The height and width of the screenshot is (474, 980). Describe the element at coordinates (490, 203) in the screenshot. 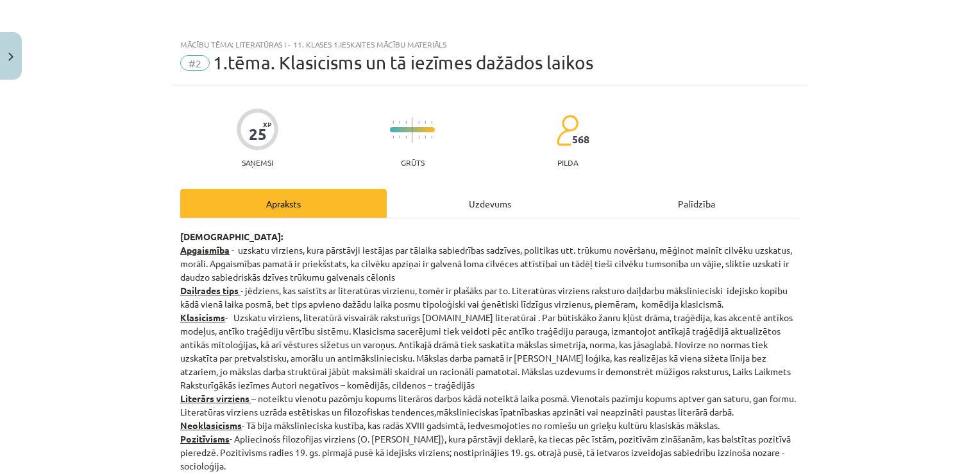

I see `div: Uzdevums` at that location.